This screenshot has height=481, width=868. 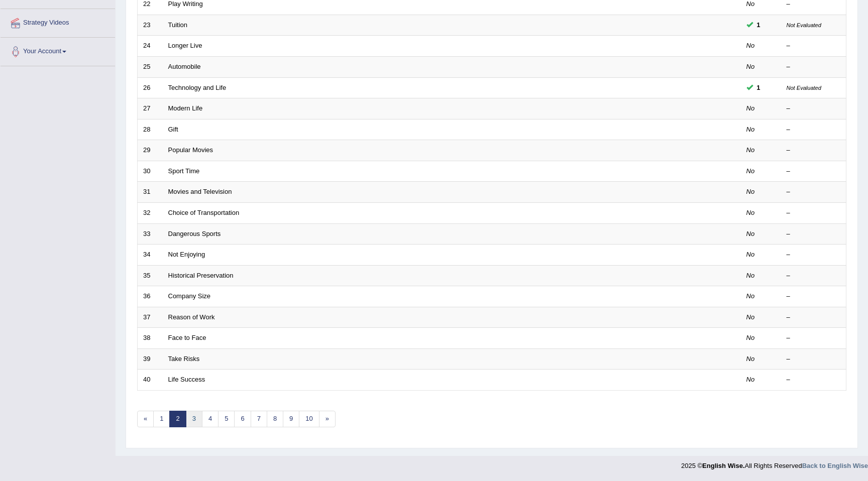 I want to click on a: Face to Face, so click(x=188, y=338).